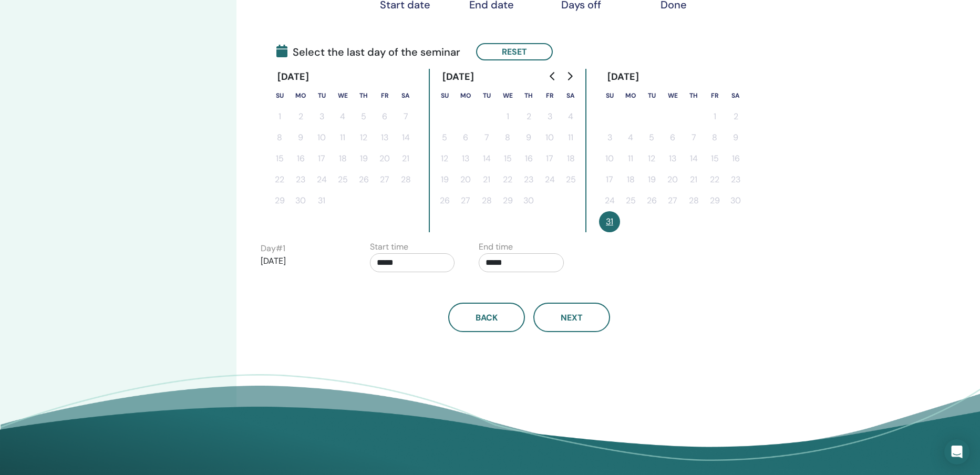 The height and width of the screenshot is (475, 980). I want to click on button: Next, so click(572, 317).